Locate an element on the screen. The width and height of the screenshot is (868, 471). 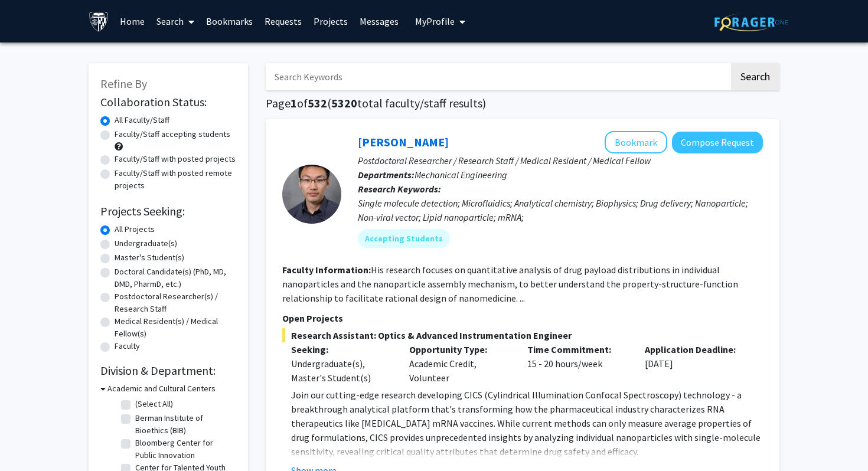
h3: Academic and Cultural Centers is located at coordinates (161, 389).